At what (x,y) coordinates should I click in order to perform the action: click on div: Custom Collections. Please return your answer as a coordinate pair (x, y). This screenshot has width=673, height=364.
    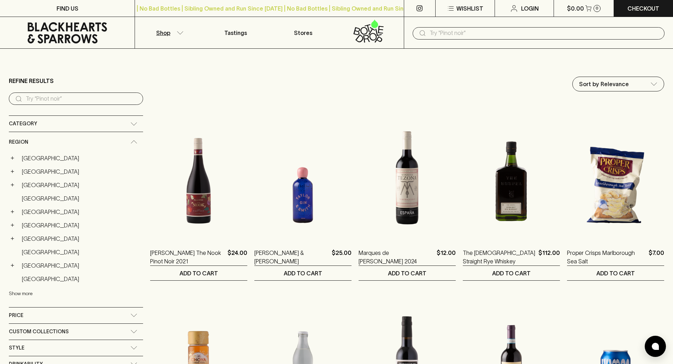
    Looking at the image, I should click on (76, 332).